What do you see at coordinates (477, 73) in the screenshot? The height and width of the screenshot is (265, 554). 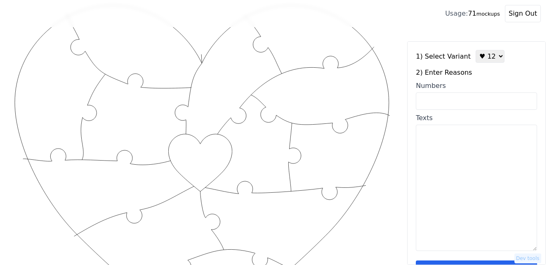 I see `label: 2) Enter Reasons` at bounding box center [477, 73].